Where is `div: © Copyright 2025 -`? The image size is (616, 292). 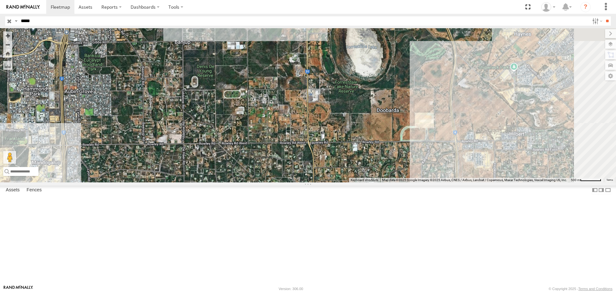 div: © Copyright 2025 - is located at coordinates (580, 289).